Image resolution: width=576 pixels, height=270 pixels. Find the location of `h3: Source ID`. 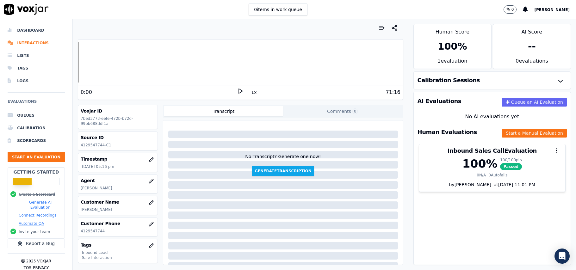

h3: Source ID is located at coordinates (118, 138).